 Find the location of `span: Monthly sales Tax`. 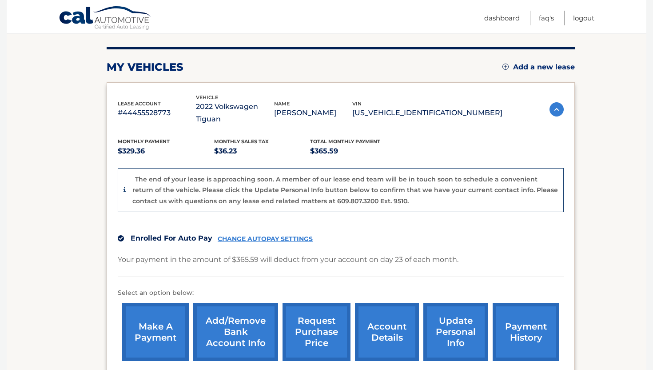

span: Monthly sales Tax is located at coordinates (241, 141).